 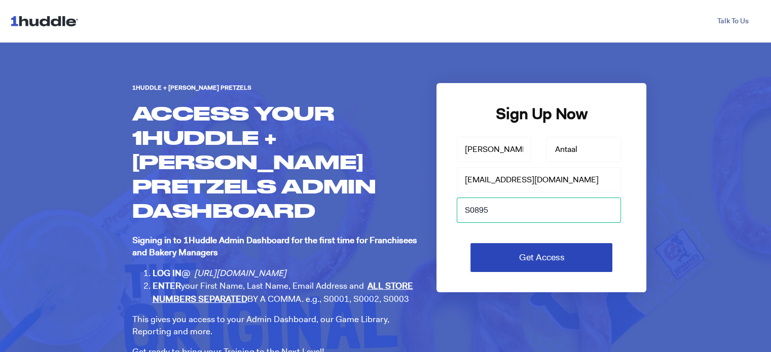 What do you see at coordinates (539, 210) in the screenshot?
I see `input: Store #` at bounding box center [539, 210].